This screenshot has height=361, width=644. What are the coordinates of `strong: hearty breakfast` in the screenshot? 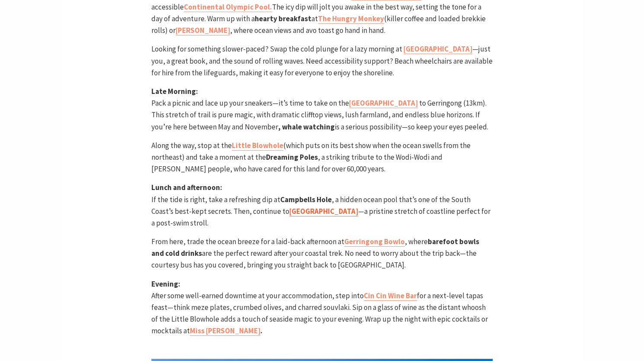 It's located at (282, 19).